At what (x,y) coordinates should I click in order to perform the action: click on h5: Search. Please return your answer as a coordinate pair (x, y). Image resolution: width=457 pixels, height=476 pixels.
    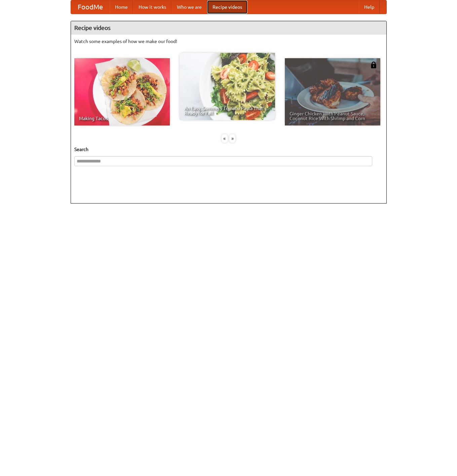
    Looking at the image, I should click on (229, 149).